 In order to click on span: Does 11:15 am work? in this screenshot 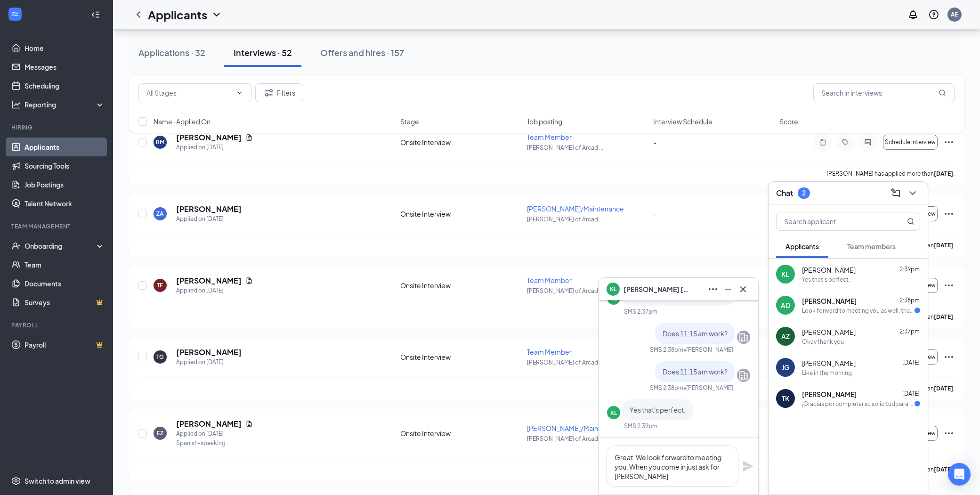, I will do `click(695, 371)`.